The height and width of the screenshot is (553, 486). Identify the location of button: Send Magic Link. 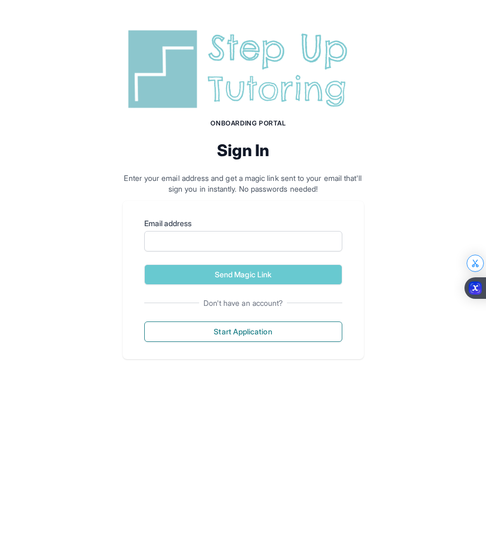
(243, 275).